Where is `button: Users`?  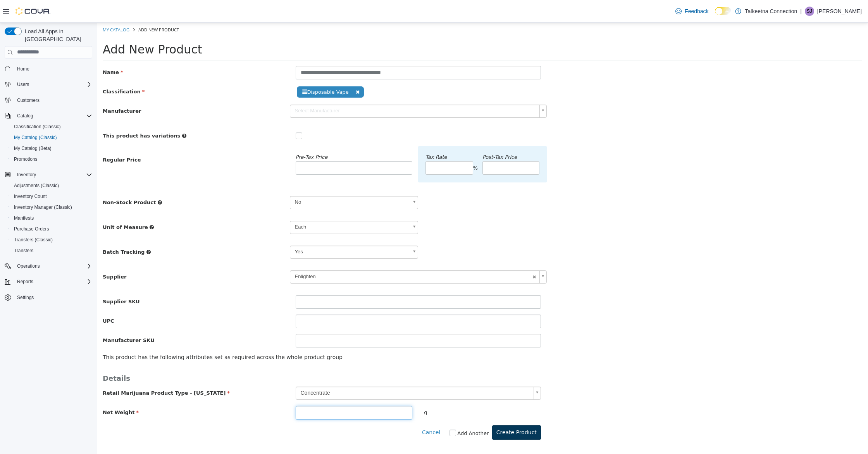
button: Users is located at coordinates (48, 84).